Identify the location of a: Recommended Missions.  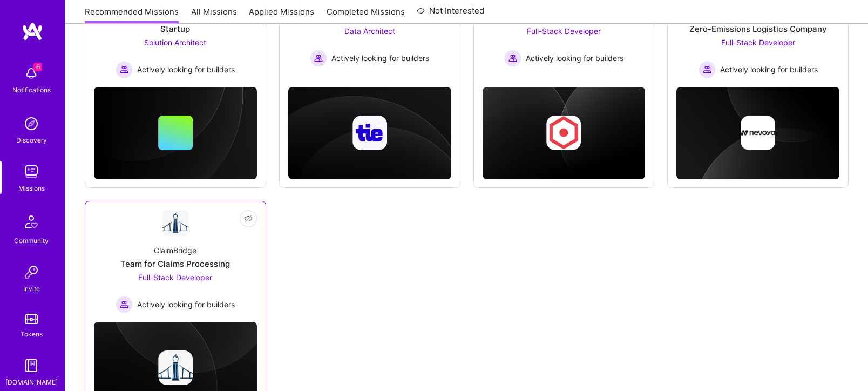
(132, 15).